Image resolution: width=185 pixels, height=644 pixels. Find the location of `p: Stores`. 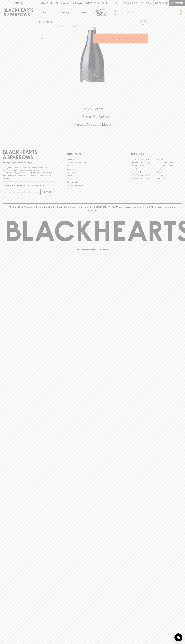

p: Stores is located at coordinates (84, 12).